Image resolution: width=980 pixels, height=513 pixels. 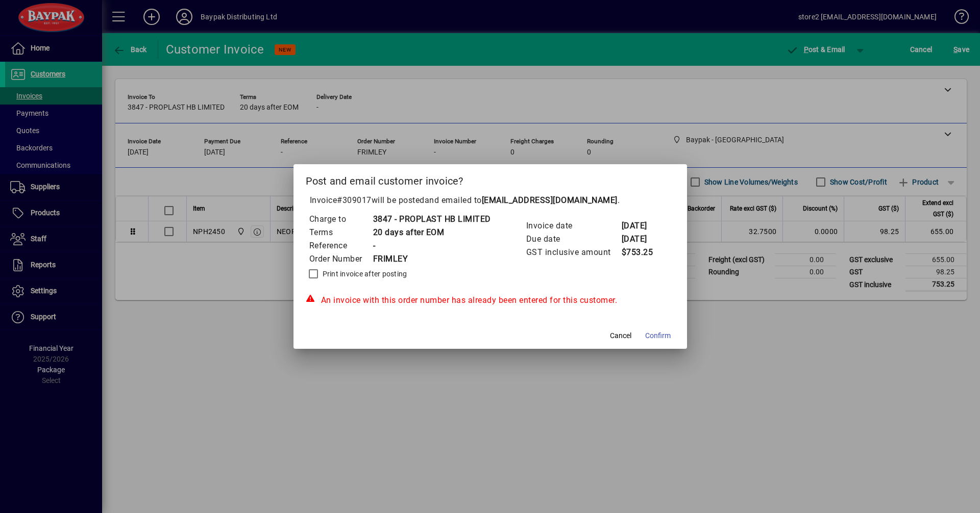 I want to click on td: Invoice date, so click(x=573, y=226).